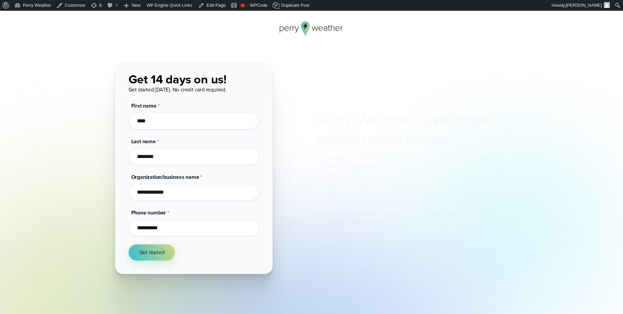  Describe the element at coordinates (165, 177) in the screenshot. I see `span: Organization/business name` at that location.